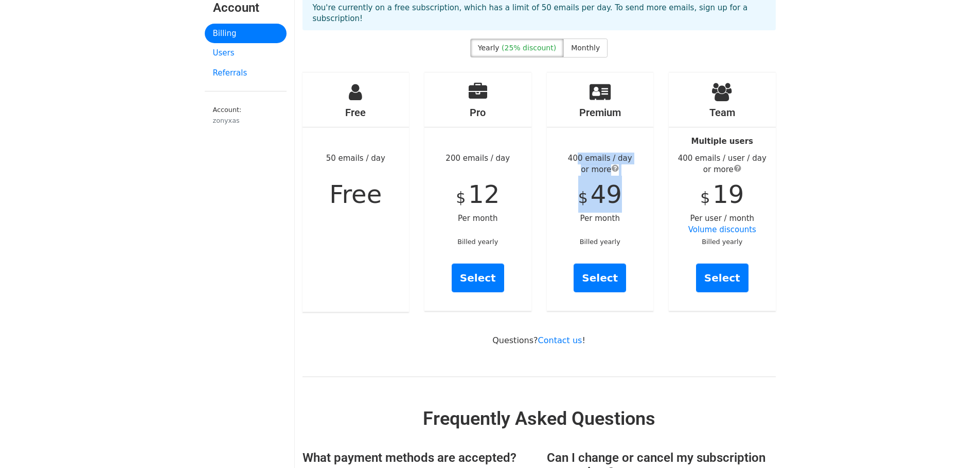 Image resolution: width=980 pixels, height=468 pixels. I want to click on h3: Account, so click(245, 8).